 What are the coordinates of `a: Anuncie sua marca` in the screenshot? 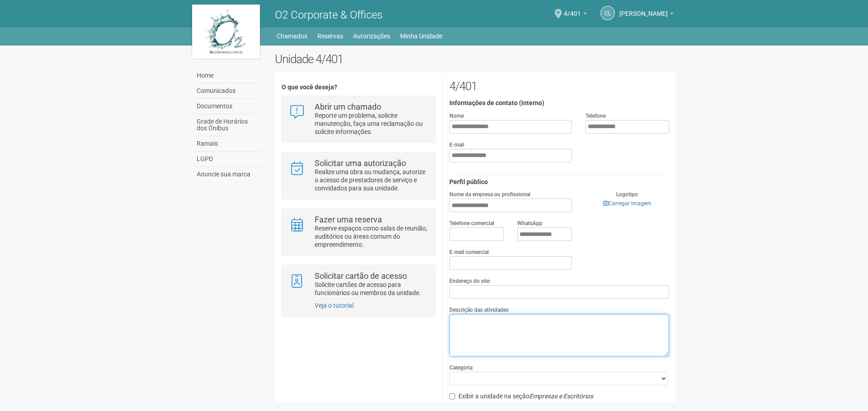 It's located at (228, 174).